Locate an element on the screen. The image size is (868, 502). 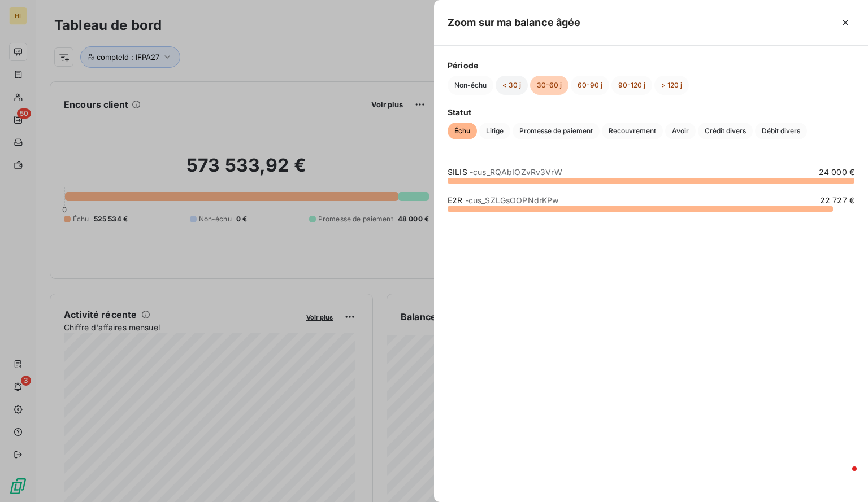
h5: Zoom sur ma balance âgée is located at coordinates (514, 23).